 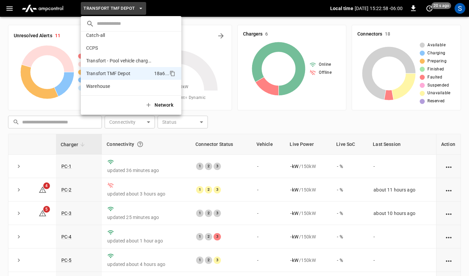 What do you see at coordinates (98, 86) in the screenshot?
I see `p: Warehouse` at bounding box center [98, 86].